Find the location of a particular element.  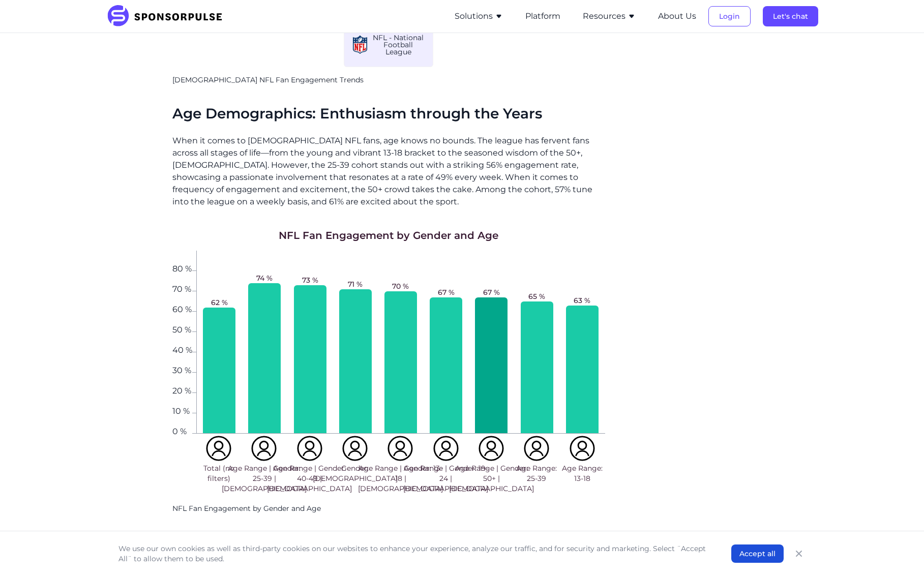

a: About Us is located at coordinates (677, 16).